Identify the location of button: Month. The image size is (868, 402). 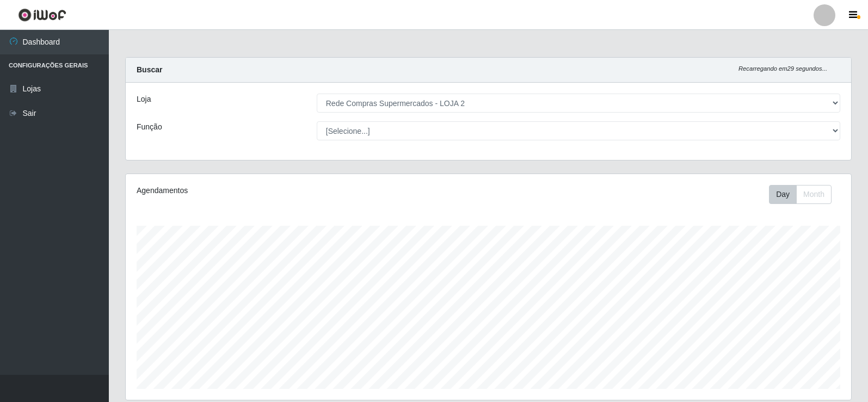
(814, 194).